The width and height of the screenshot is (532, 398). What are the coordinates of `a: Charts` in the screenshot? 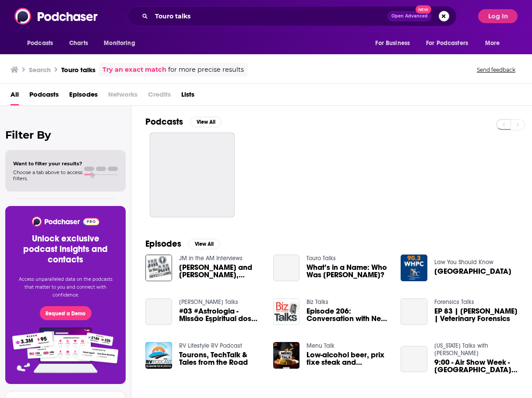 It's located at (78, 44).